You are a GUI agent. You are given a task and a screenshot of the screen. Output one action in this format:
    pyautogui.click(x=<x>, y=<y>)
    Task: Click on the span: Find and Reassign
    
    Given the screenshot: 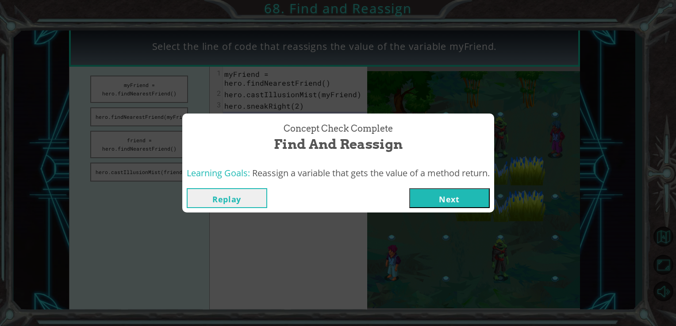 What is the action you would take?
    pyautogui.click(x=338, y=144)
    